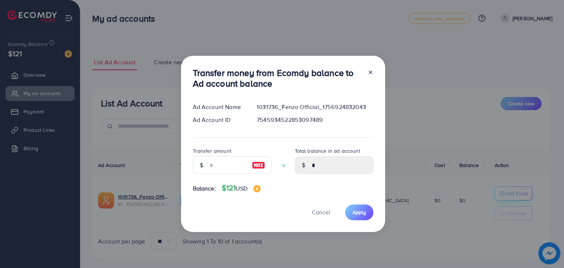  I want to click on span: Cancel, so click(321, 212).